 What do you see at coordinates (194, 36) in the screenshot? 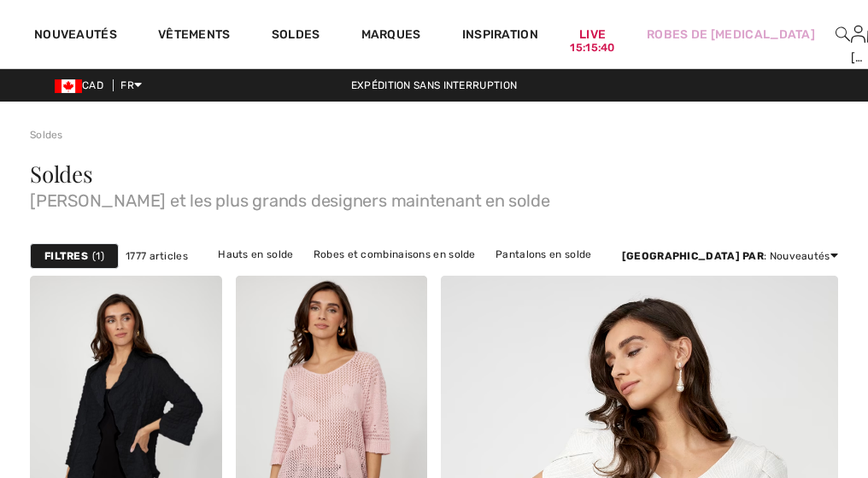
I see `a: Vêtements` at bounding box center [194, 36].